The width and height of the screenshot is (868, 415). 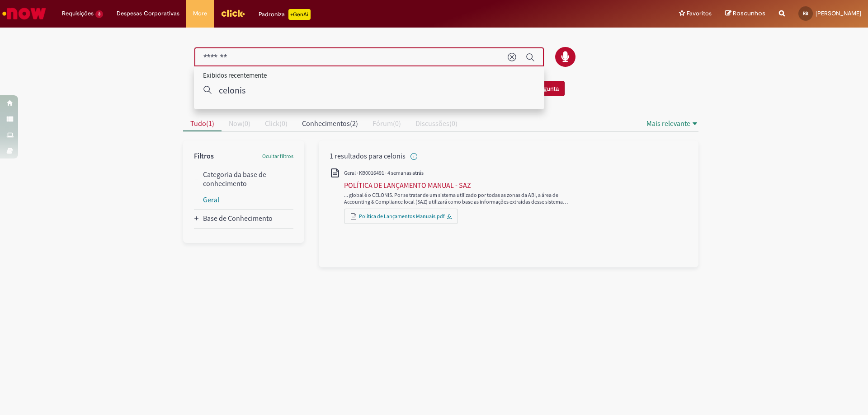 What do you see at coordinates (99, 14) in the screenshot?
I see `span: 3` at bounding box center [99, 14].